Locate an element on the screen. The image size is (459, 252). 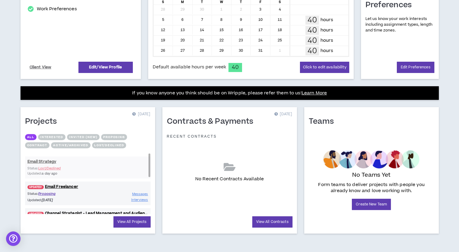
div: Open Intercom Messenger is located at coordinates (13, 238).